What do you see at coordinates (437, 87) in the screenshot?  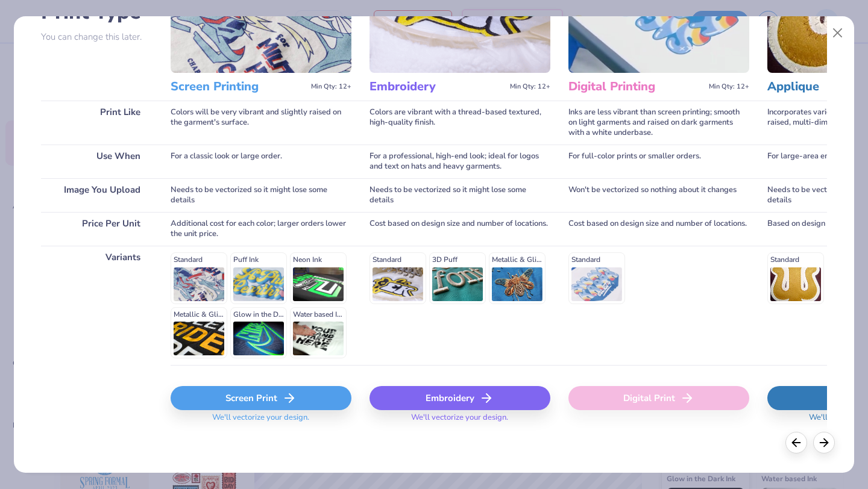 I see `h3: Embroidery` at bounding box center [437, 87].